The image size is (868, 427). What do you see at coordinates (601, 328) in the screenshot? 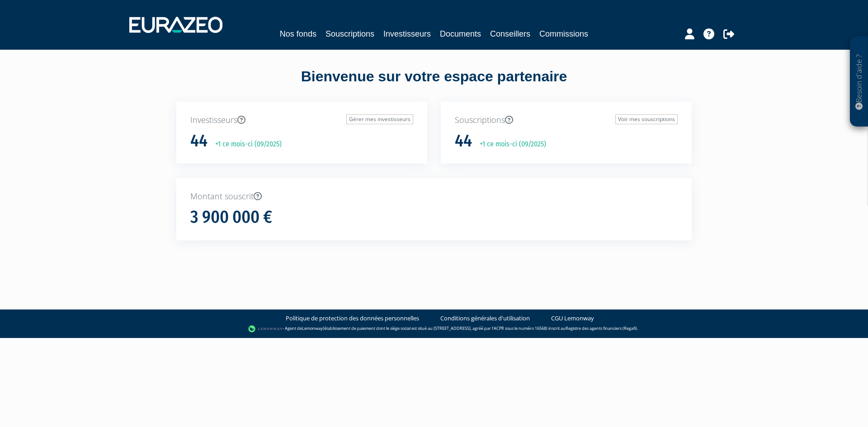
I see `a: Registre des agents financiers (Regafi)` at bounding box center [601, 328].